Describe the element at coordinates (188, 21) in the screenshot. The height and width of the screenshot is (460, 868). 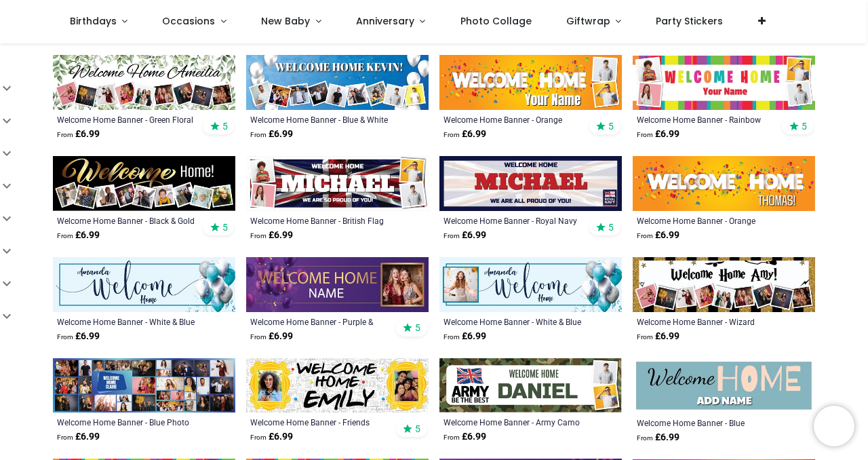
I see `span: Occasions` at that location.